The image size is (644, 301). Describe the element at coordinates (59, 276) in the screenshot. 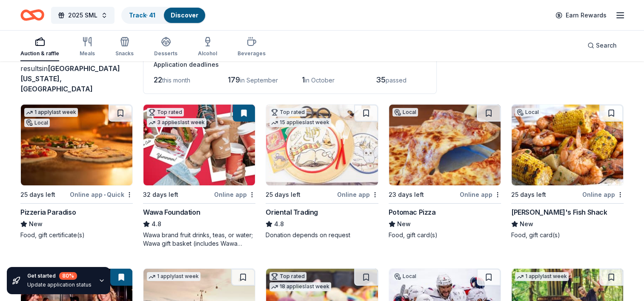

I see `div: Get started` at that location.